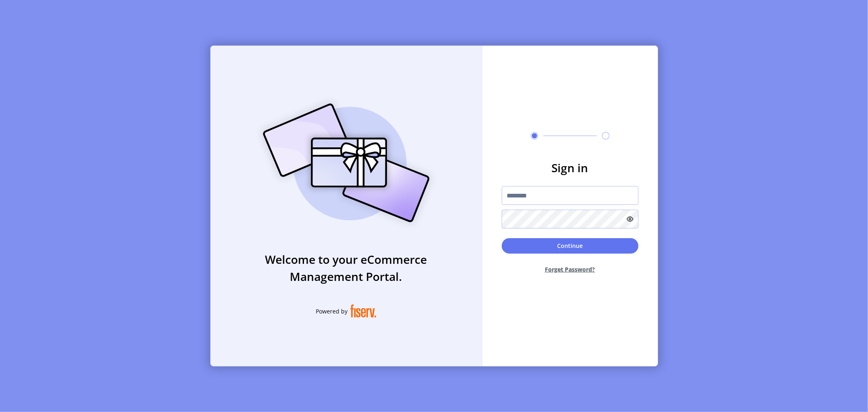  I want to click on span: Powered by, so click(332, 311).